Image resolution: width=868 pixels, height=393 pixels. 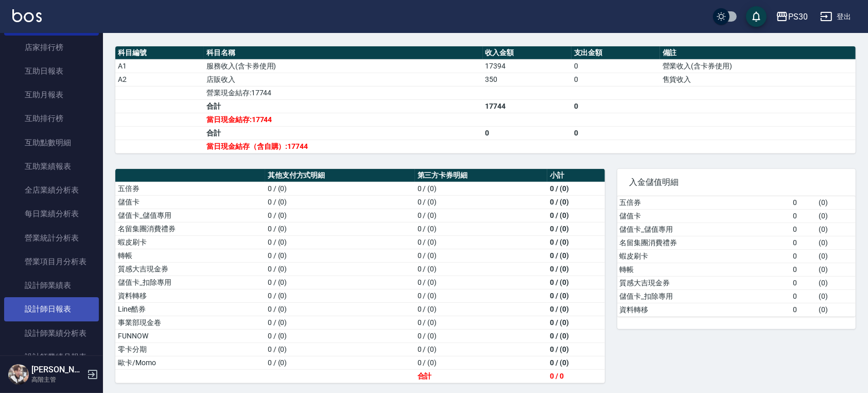 I want to click on button: 登出, so click(x=835, y=17).